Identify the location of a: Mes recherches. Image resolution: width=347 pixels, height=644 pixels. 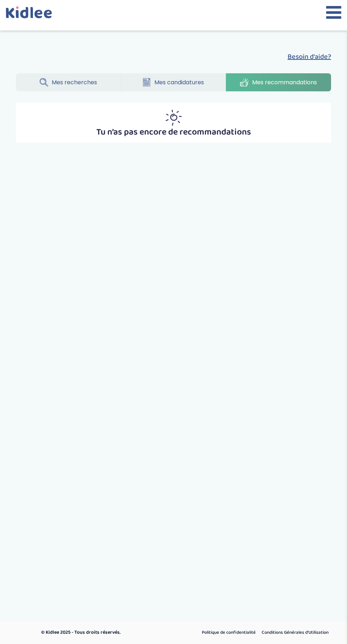
(68, 82).